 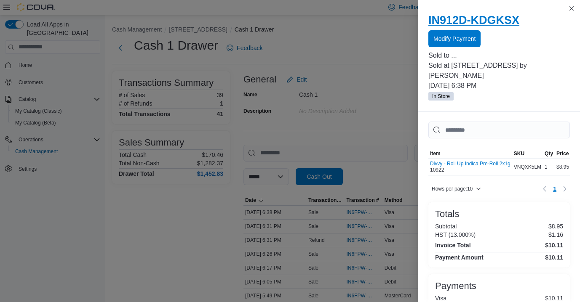 I want to click on span: 1, so click(x=555, y=189).